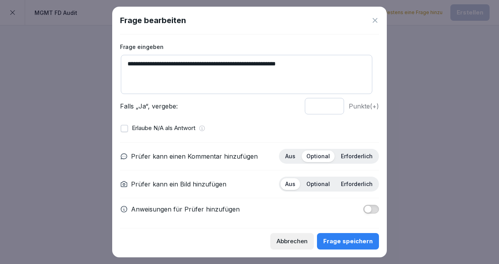 The width and height of the screenshot is (499, 264). Describe the element at coordinates (194, 157) in the screenshot. I see `p: Prüfer kann einen Kommentar hinzufügen` at that location.